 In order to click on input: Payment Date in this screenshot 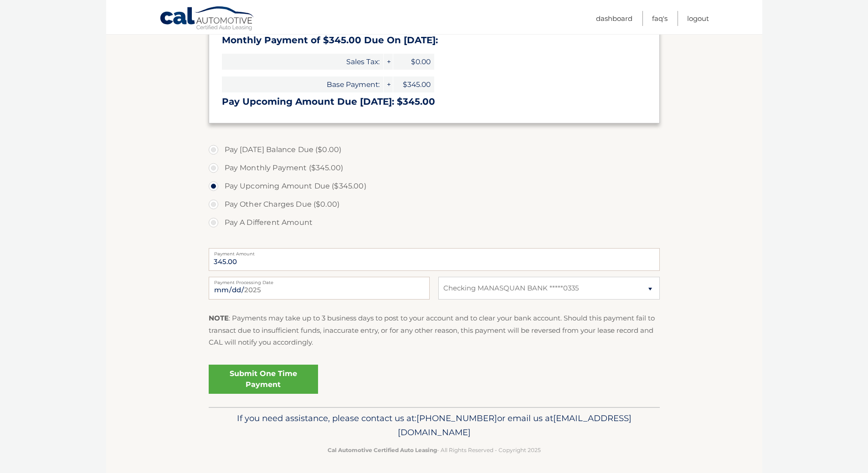, I will do `click(319, 288)`.